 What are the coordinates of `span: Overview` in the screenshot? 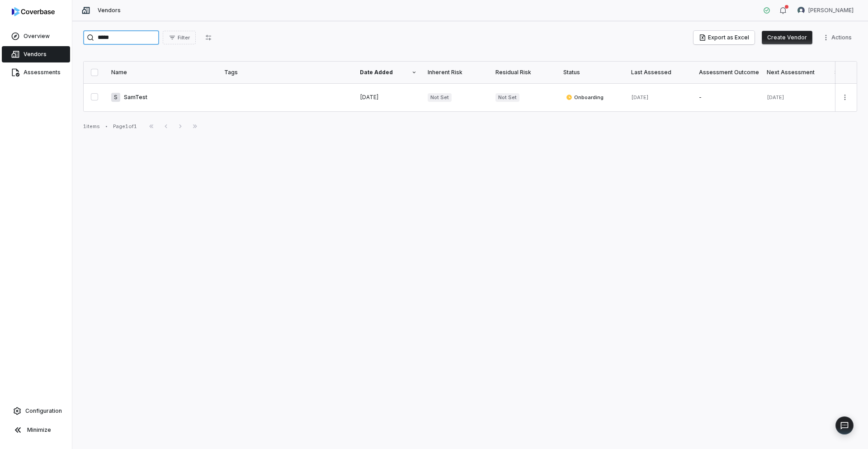 It's located at (37, 36).